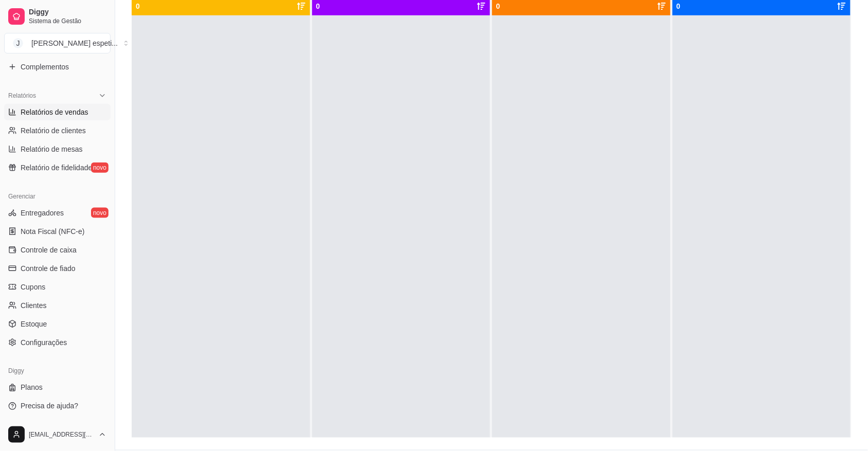 Image resolution: width=868 pixels, height=451 pixels. I want to click on a: Precisa de ajuda?, so click(57, 406).